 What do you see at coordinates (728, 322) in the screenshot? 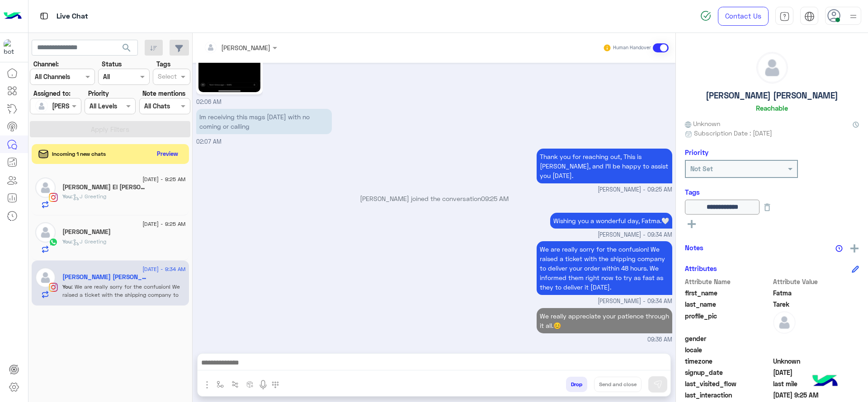
I see `span: profile_pic` at bounding box center [728, 322].